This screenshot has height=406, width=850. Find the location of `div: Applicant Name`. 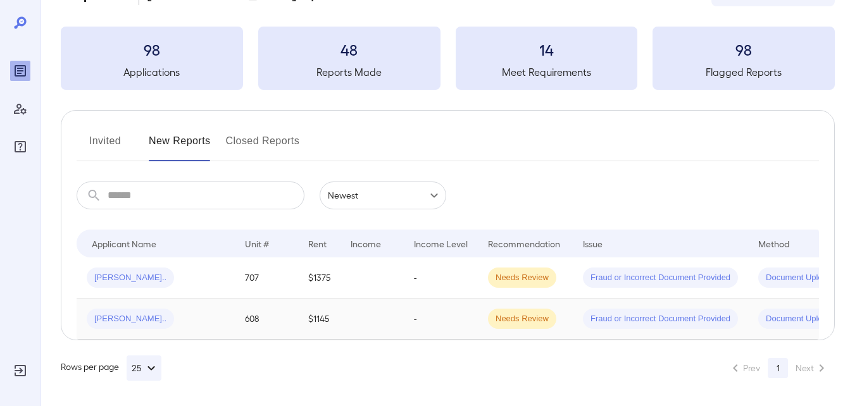

div: Applicant Name is located at coordinates (124, 244).